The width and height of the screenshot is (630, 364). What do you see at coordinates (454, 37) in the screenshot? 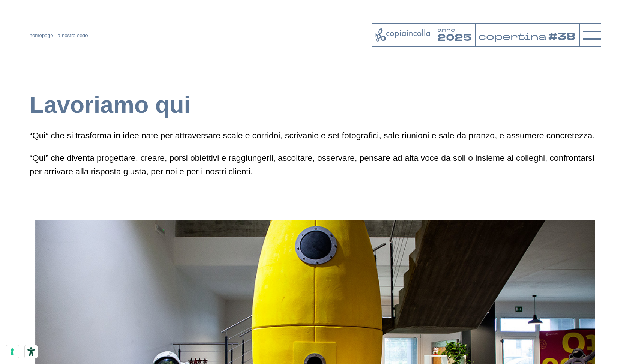
I see `tspan: 2025` at bounding box center [454, 37].